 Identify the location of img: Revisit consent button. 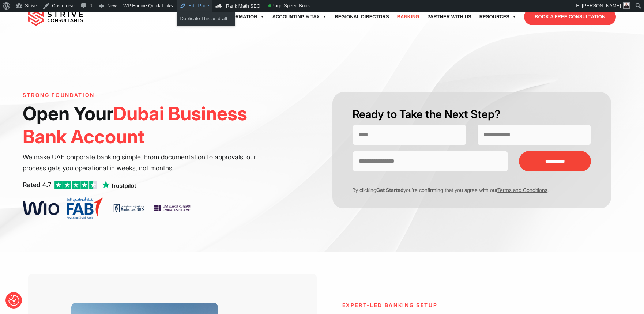
(14, 301).